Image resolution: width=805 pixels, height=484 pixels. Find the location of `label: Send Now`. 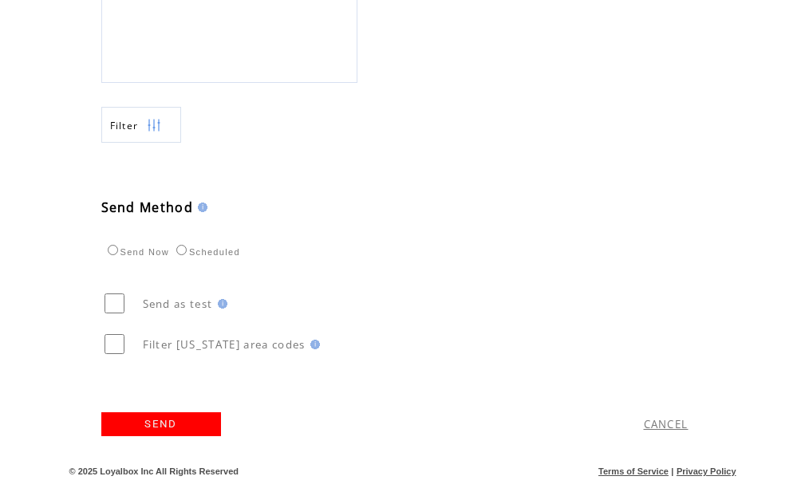

label: Send Now is located at coordinates (136, 252).